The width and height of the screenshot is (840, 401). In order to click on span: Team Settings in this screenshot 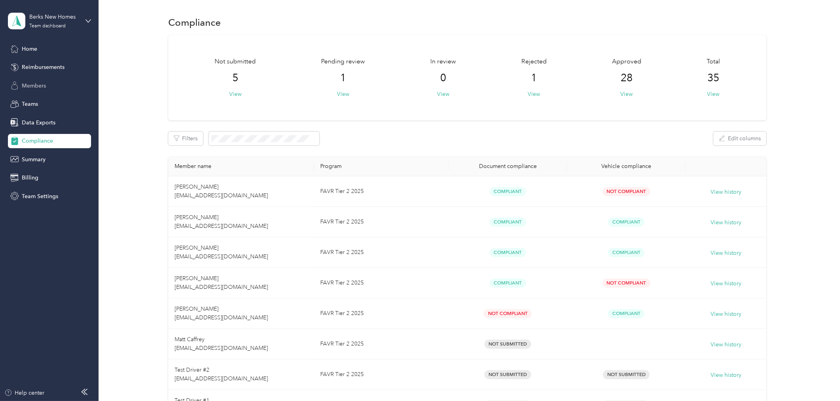, I will do `click(40, 196)`.